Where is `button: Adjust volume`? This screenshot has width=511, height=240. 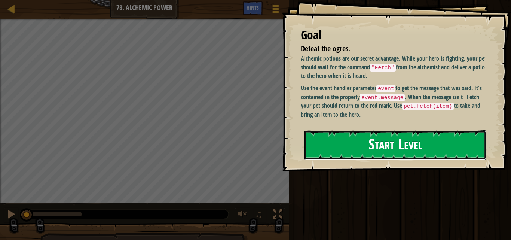 button: Adjust volume is located at coordinates (242, 215).